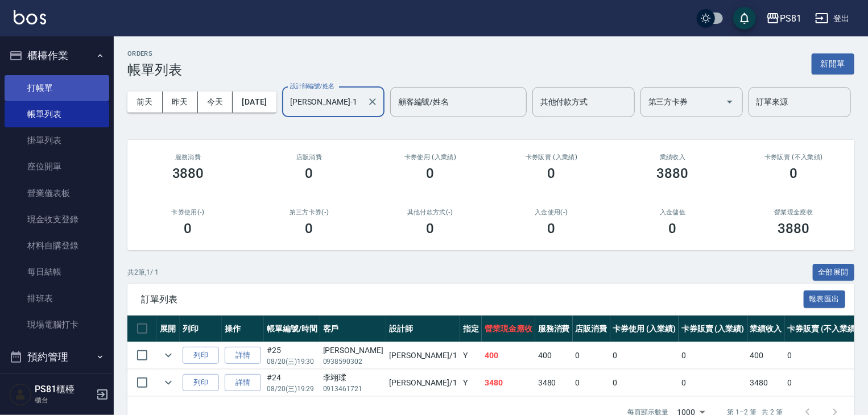  I want to click on th: 營業現金應收, so click(509, 329).